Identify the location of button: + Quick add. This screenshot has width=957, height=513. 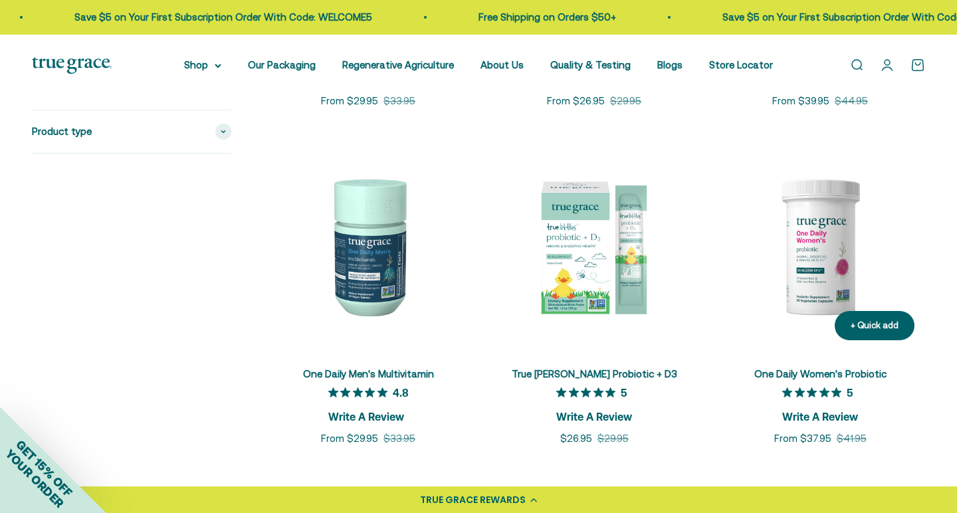
(874, 325).